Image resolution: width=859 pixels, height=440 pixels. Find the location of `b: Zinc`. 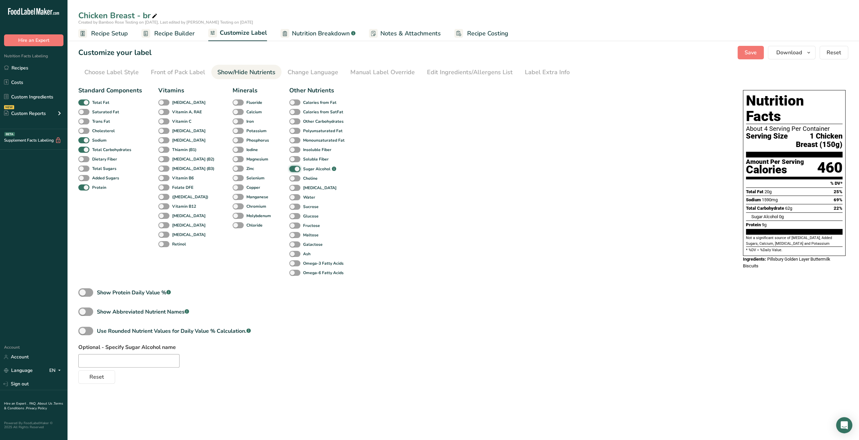

b: Zinc is located at coordinates (250, 169).